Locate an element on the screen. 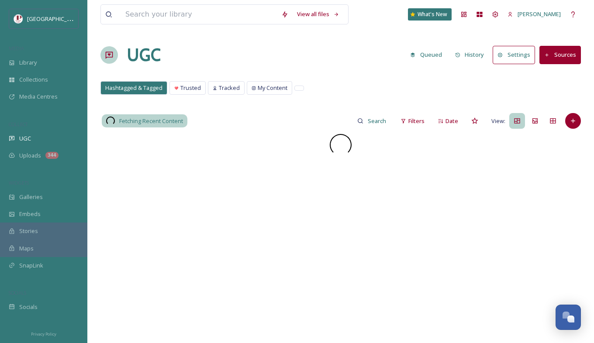 This screenshot has width=594, height=343. a: Privacy Policy is located at coordinates (44, 334).